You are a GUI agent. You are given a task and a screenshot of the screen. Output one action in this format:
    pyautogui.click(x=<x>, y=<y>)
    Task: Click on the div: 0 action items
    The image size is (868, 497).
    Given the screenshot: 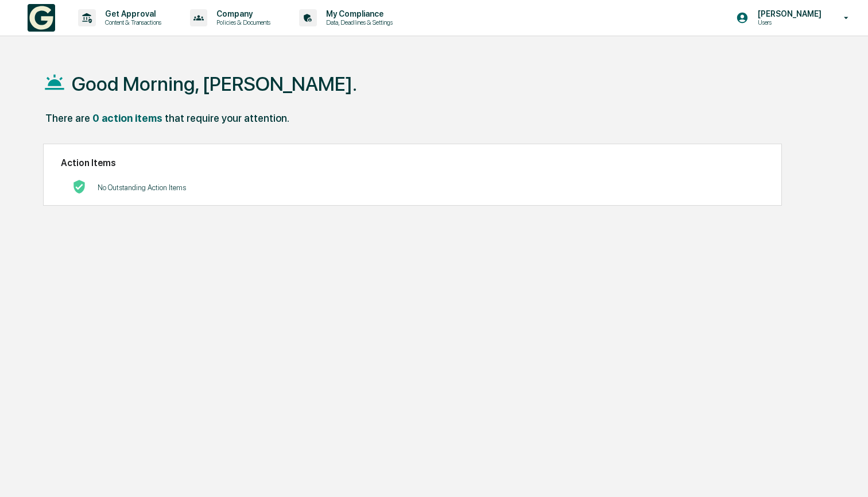 What is the action you would take?
    pyautogui.click(x=127, y=118)
    